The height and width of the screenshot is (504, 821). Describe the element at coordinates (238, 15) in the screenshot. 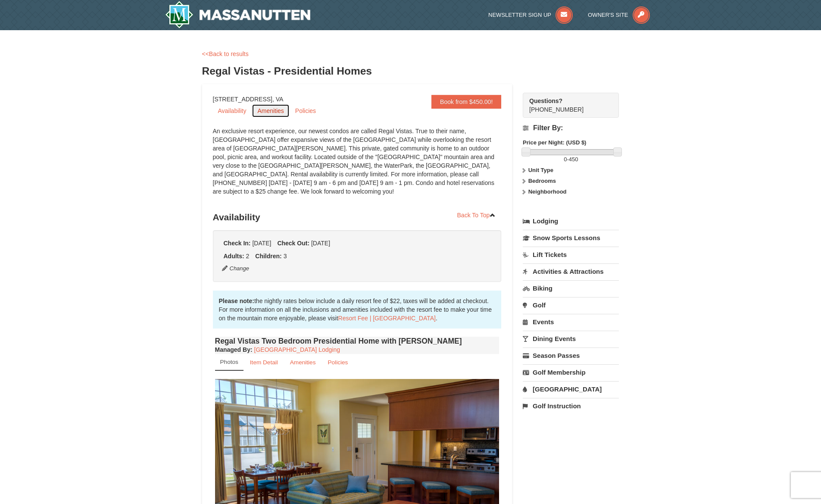

I see `img: Massanutten Resort Logo` at that location.